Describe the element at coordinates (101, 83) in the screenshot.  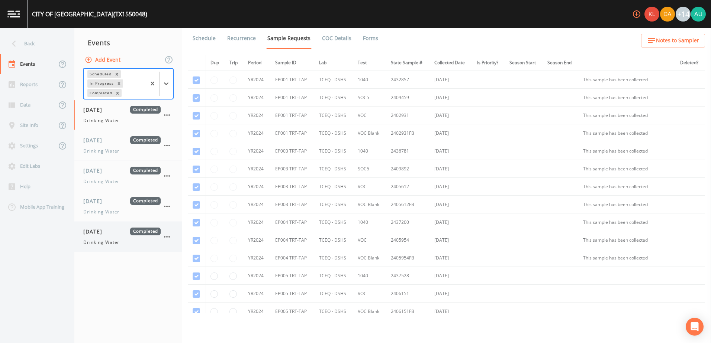
I see `div: In Progress` at that location.